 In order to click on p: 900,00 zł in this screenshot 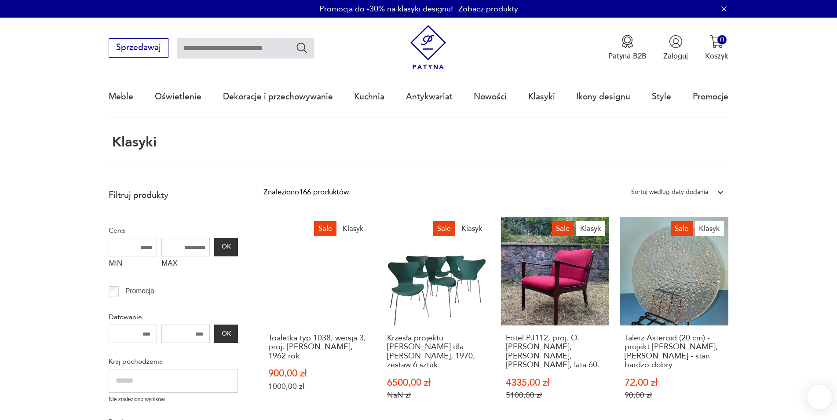, I will do `click(318, 373)`.